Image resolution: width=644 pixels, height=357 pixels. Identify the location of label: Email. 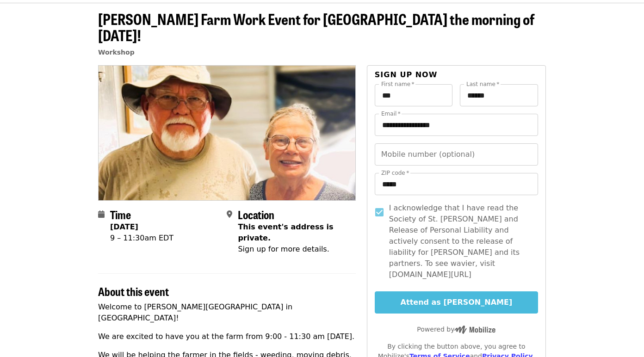
(391, 114).